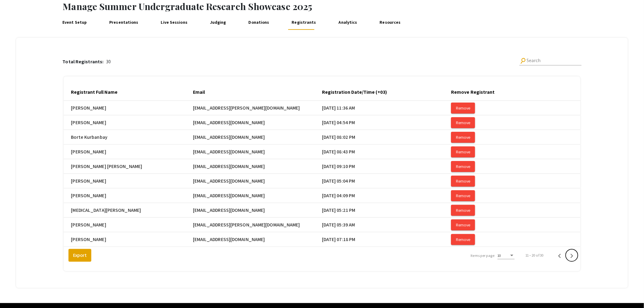 The width and height of the screenshot is (644, 308). Describe the element at coordinates (124, 23) in the screenshot. I see `a: Presentations` at that location.